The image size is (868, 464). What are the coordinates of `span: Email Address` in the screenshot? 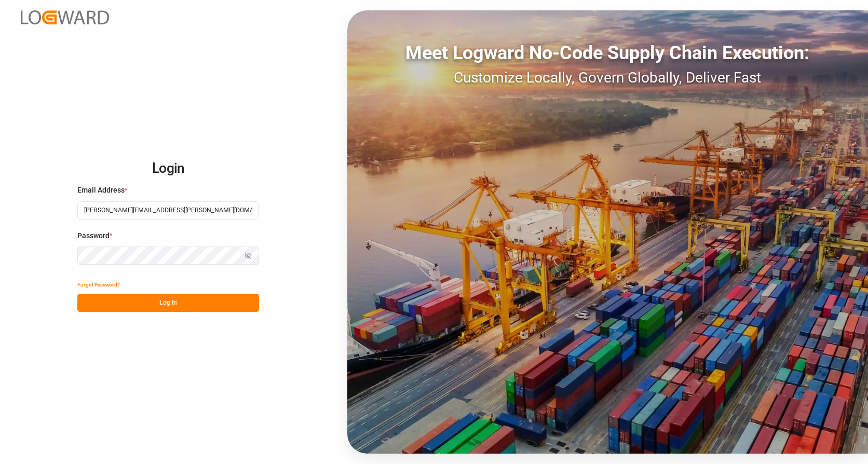 It's located at (101, 190).